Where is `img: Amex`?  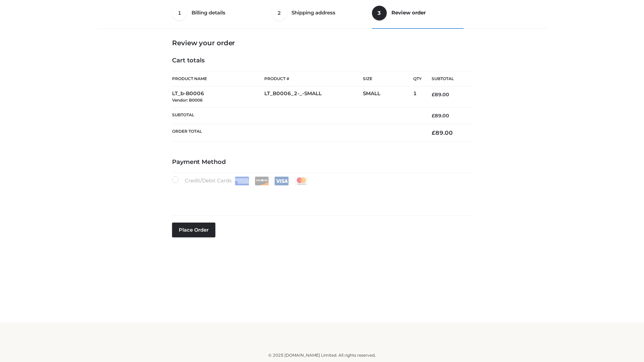 img: Amex is located at coordinates (242, 181).